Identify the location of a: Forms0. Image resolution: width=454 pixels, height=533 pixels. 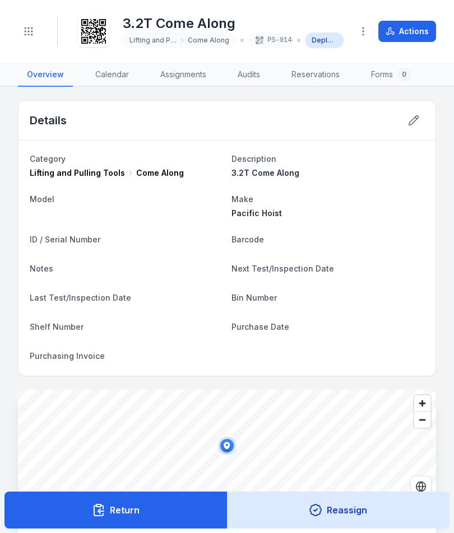
(391, 75).